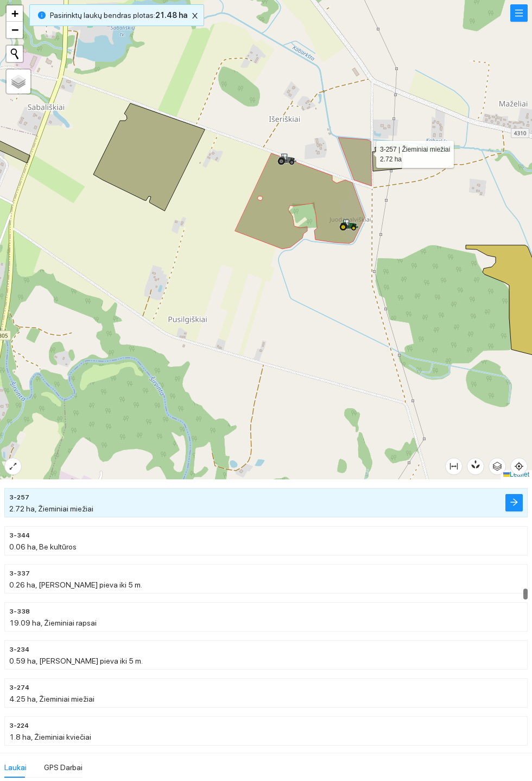 The image size is (532, 781). Describe the element at coordinates (19, 687) in the screenshot. I see `span: 3-274` at that location.